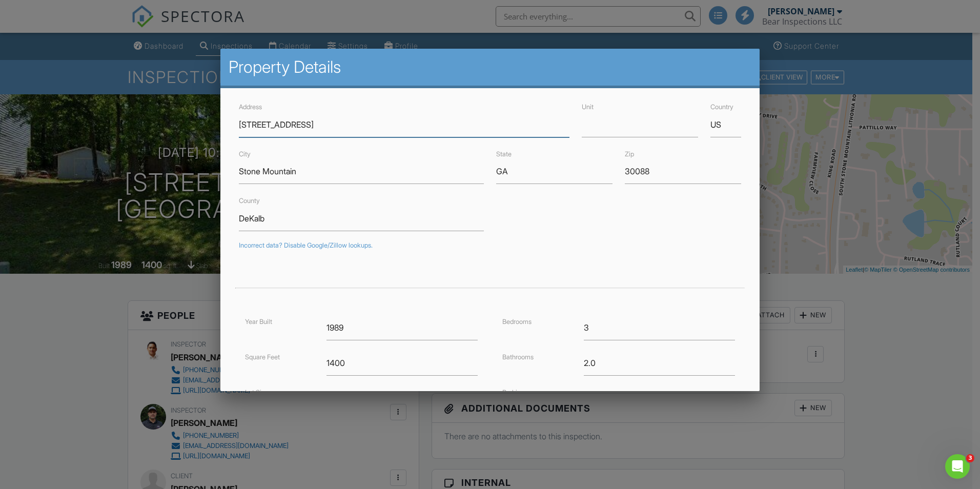  I want to click on label: Unit, so click(587, 107).